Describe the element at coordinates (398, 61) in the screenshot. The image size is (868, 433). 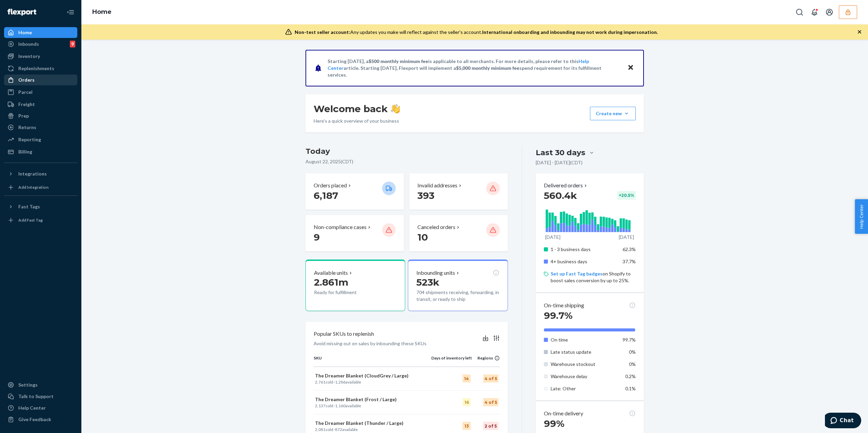
I see `span: $500 monthly minimum fee` at that location.